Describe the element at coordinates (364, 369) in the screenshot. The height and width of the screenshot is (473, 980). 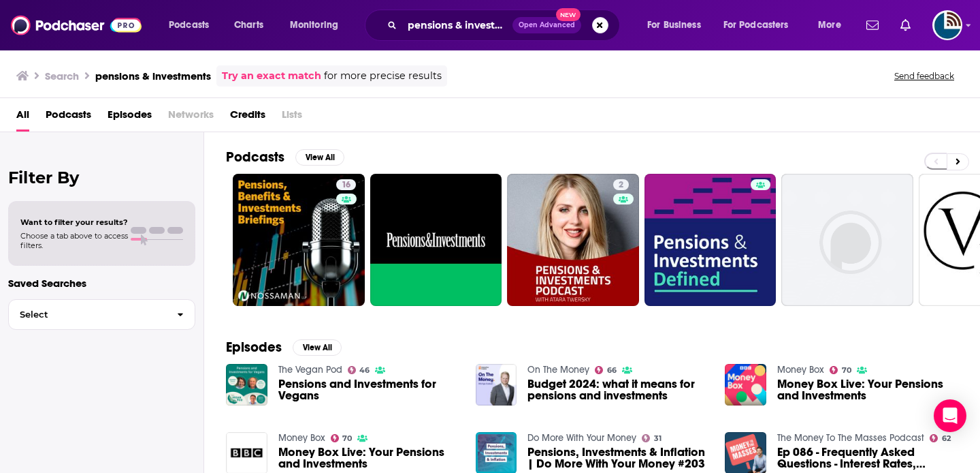
I see `span: 46` at that location.